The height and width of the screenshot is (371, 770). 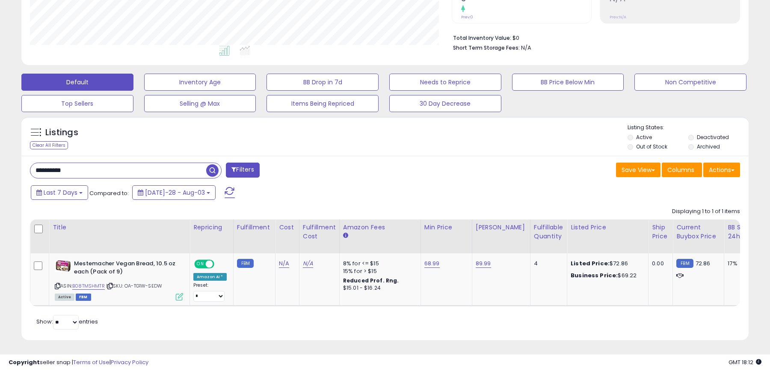 What do you see at coordinates (638, 170) in the screenshot?
I see `button: Save View` at bounding box center [638, 170].